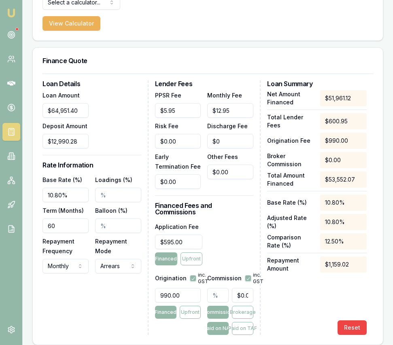 This screenshot has width=393, height=345. Describe the element at coordinates (218, 329) in the screenshot. I see `button: Paid on NAF` at that location.